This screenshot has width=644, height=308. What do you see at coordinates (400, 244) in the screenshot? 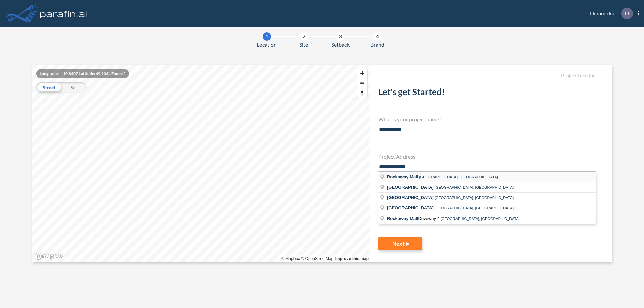
I see `button: Next` at bounding box center [400, 244].